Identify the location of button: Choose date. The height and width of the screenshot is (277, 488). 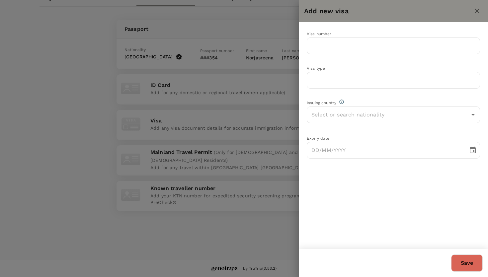
(473, 150).